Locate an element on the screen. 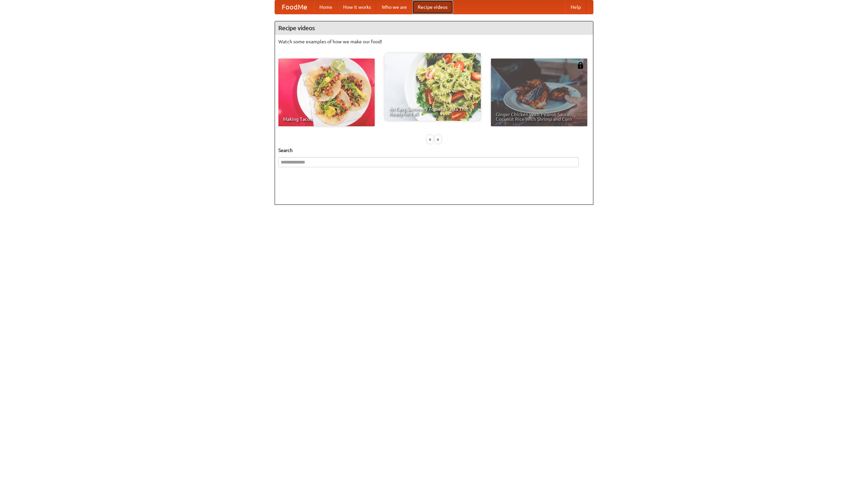  a: FoodMe is located at coordinates (294, 7).